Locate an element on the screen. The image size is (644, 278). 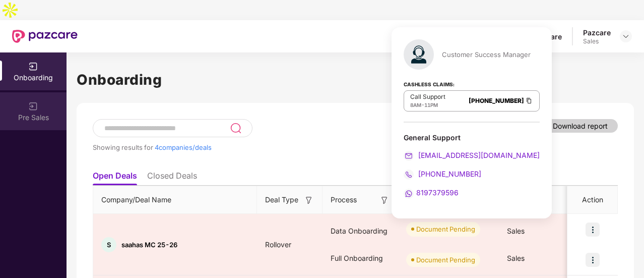
p: Call Support is located at coordinates (428, 97).